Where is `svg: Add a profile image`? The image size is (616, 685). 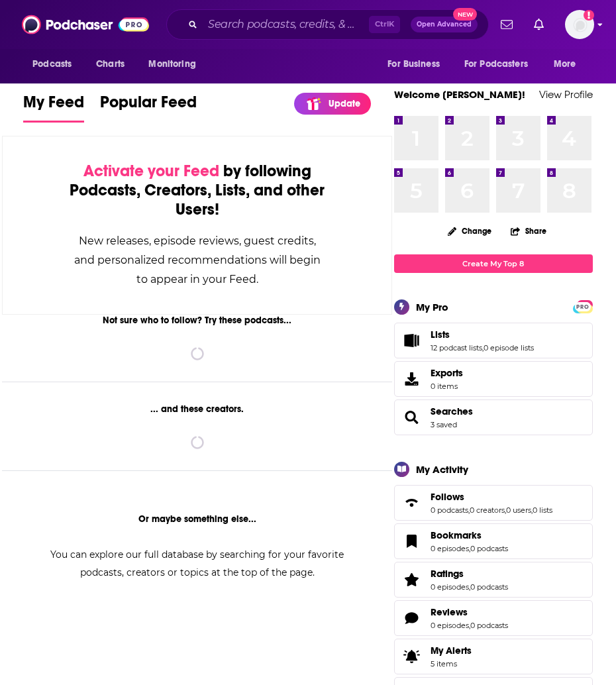 svg: Add a profile image is located at coordinates (589, 15).